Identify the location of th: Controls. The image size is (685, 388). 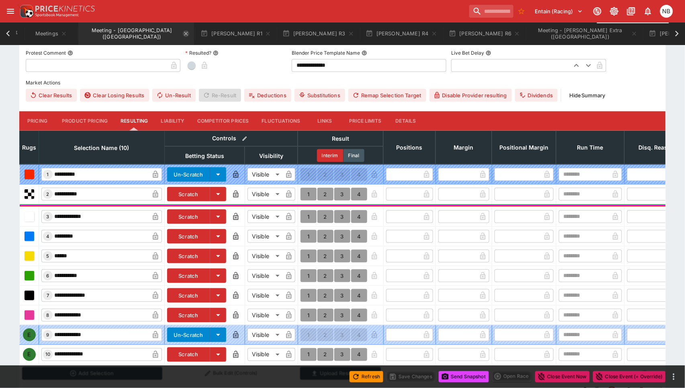
(231, 138).